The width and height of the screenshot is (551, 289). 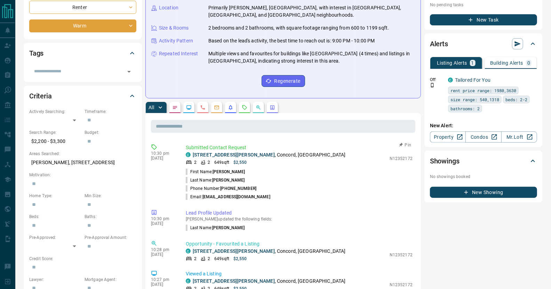 What do you see at coordinates (472, 80) in the screenshot?
I see `a: Tailored For You` at bounding box center [472, 80].